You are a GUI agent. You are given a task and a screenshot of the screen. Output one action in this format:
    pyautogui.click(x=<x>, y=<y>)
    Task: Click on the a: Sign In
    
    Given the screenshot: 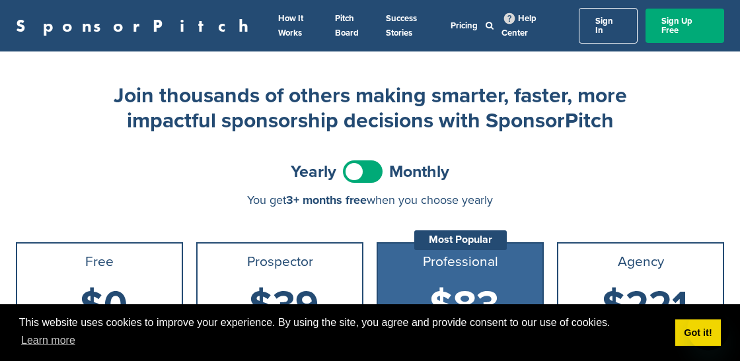 What is the action you would take?
    pyautogui.click(x=608, y=26)
    